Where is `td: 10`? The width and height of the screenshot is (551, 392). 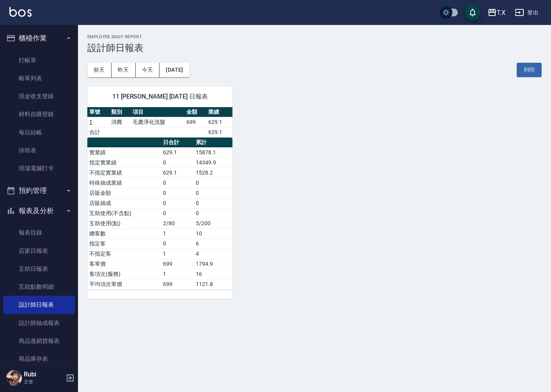
td: 10 is located at coordinates (213, 233).